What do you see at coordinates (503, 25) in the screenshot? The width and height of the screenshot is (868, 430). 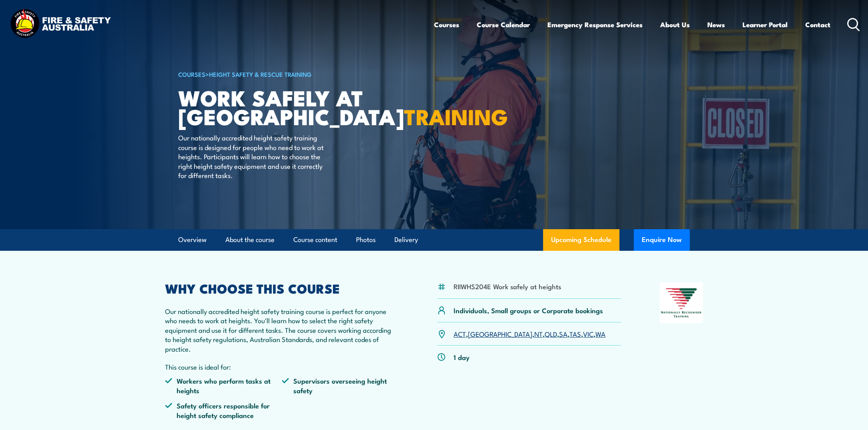 I see `a: Course Calendar` at bounding box center [503, 25].